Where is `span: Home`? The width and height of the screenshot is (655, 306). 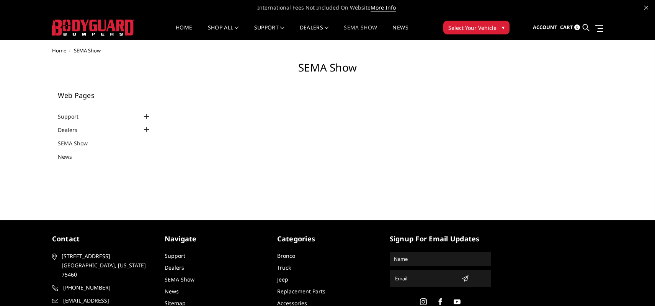 span: Home is located at coordinates (59, 51).